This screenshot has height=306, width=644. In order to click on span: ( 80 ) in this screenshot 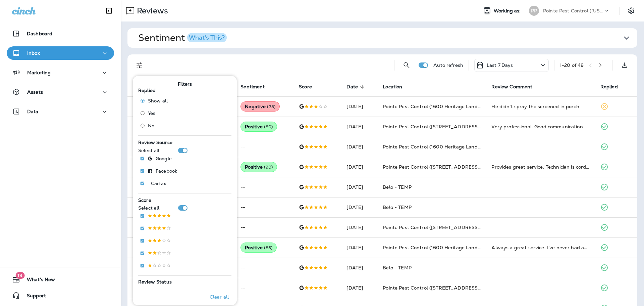, I will do `click(268, 126)`.